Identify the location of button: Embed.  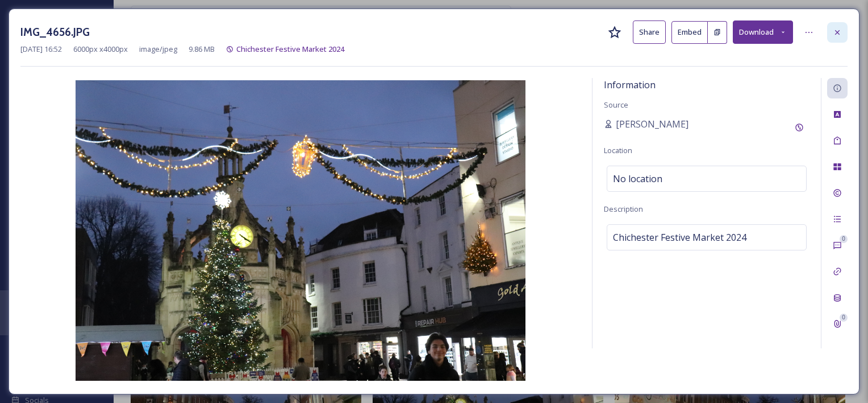
(689, 33).